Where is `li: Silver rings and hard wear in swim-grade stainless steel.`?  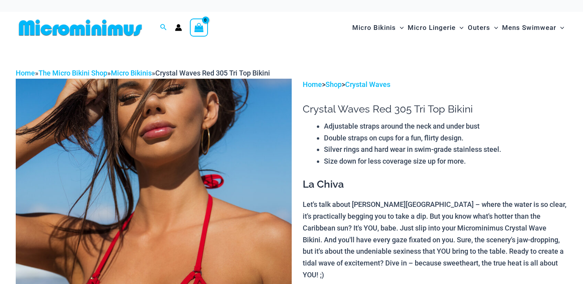
li: Silver rings and hard wear in swim-grade stainless steel. is located at coordinates (445, 149).